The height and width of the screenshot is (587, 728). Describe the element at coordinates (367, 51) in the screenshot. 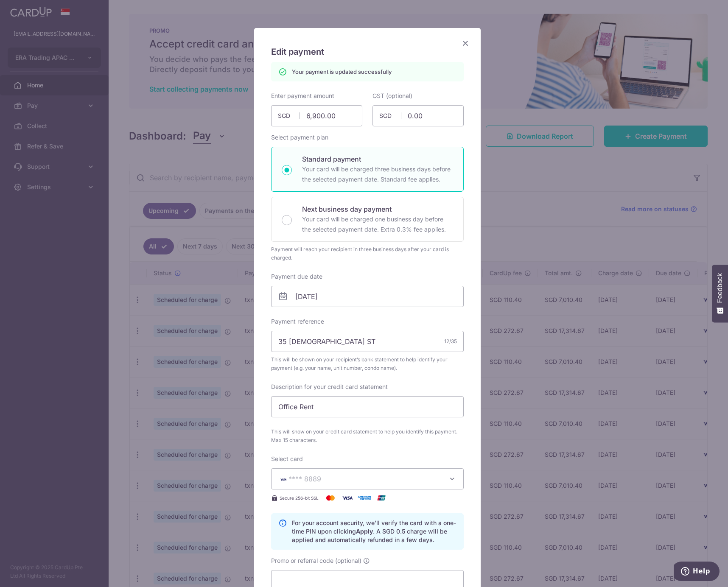

I see `h5: Edit payment` at that location.